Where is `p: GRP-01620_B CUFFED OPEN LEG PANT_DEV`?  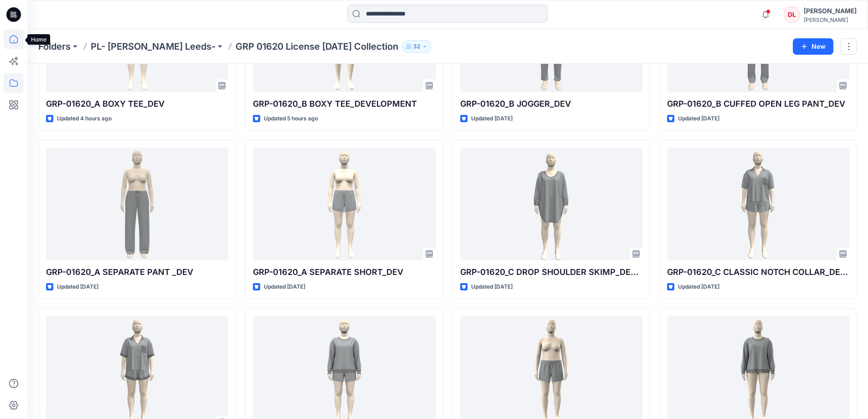 p: GRP-01620_B CUFFED OPEN LEG PANT_DEV is located at coordinates (758, 104).